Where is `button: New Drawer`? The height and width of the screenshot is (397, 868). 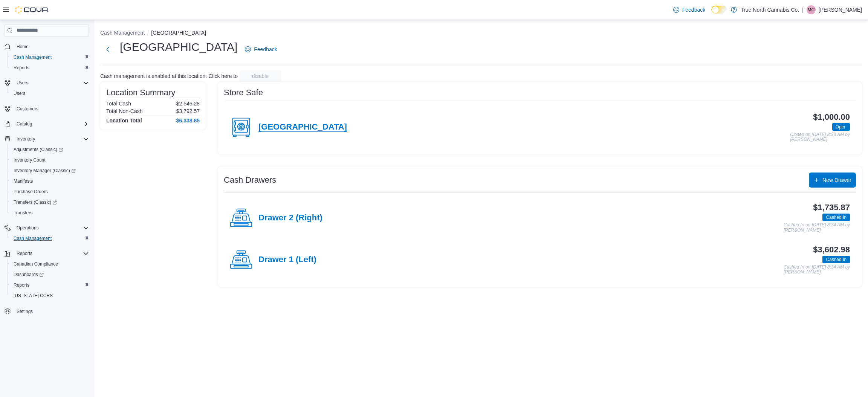 button: New Drawer is located at coordinates (832, 180).